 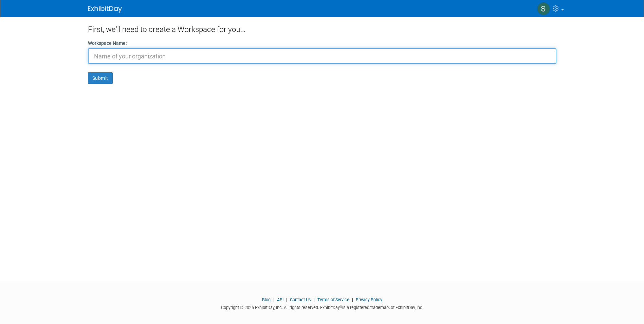 What do you see at coordinates (544, 9) in the screenshot?
I see `img: Suzanne Wolke` at bounding box center [544, 9].